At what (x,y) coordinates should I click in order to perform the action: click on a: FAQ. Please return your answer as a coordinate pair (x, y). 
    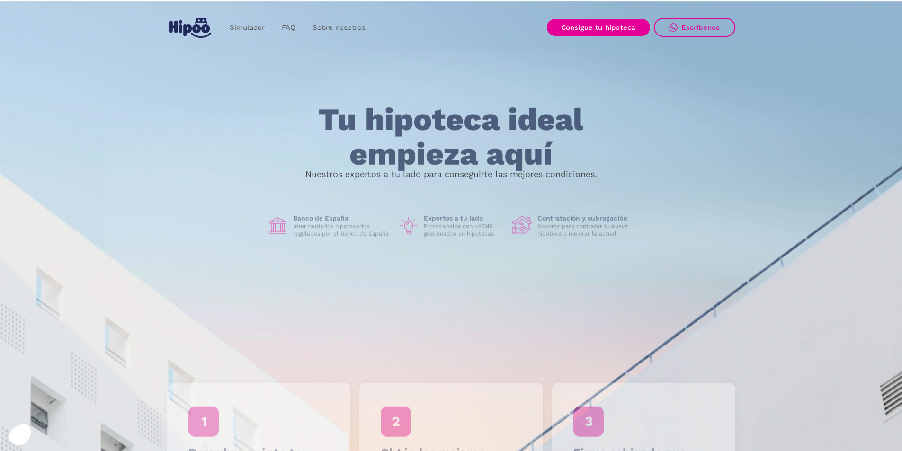
    Looking at the image, I should click on (288, 27).